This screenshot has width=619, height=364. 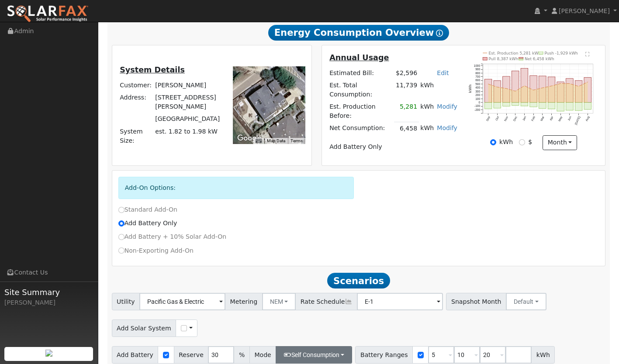 I want to click on text: Aug, so click(x=587, y=119).